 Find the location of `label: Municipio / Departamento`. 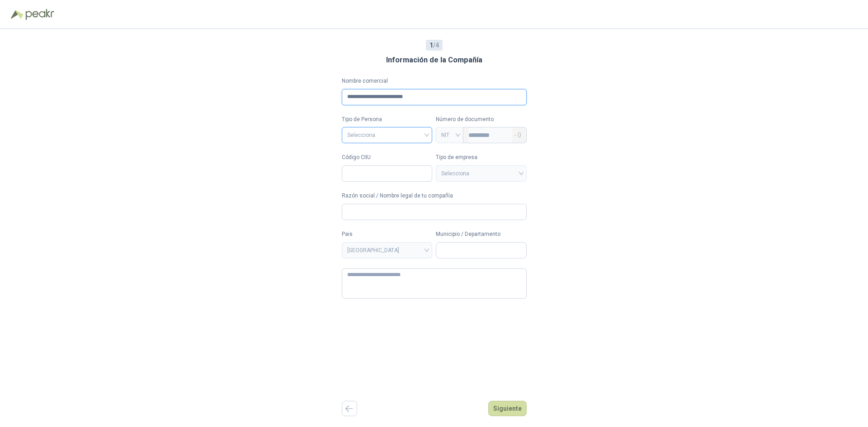

label: Municipio / Departamento is located at coordinates (481, 234).